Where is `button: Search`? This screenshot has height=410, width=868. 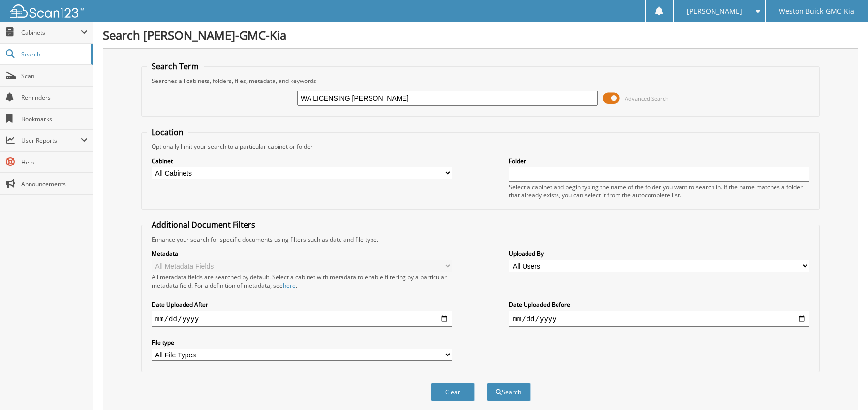 button: Search is located at coordinates (509, 393).